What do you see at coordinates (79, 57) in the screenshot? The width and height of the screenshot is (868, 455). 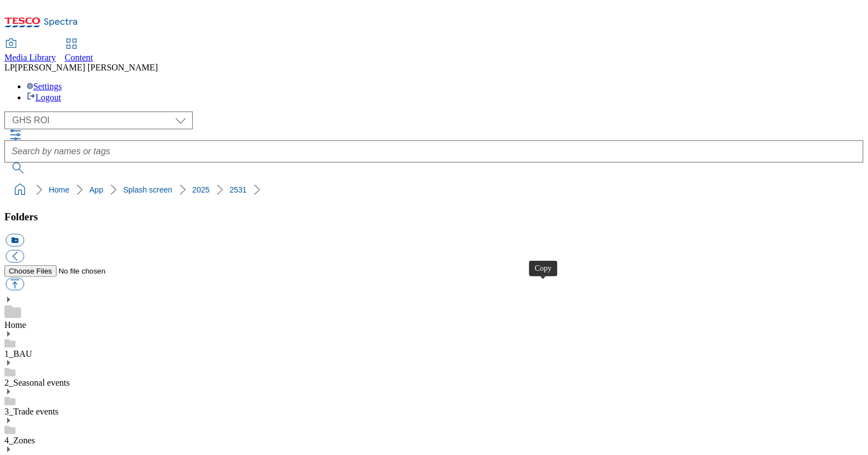 I see `span: Content` at bounding box center [79, 57].